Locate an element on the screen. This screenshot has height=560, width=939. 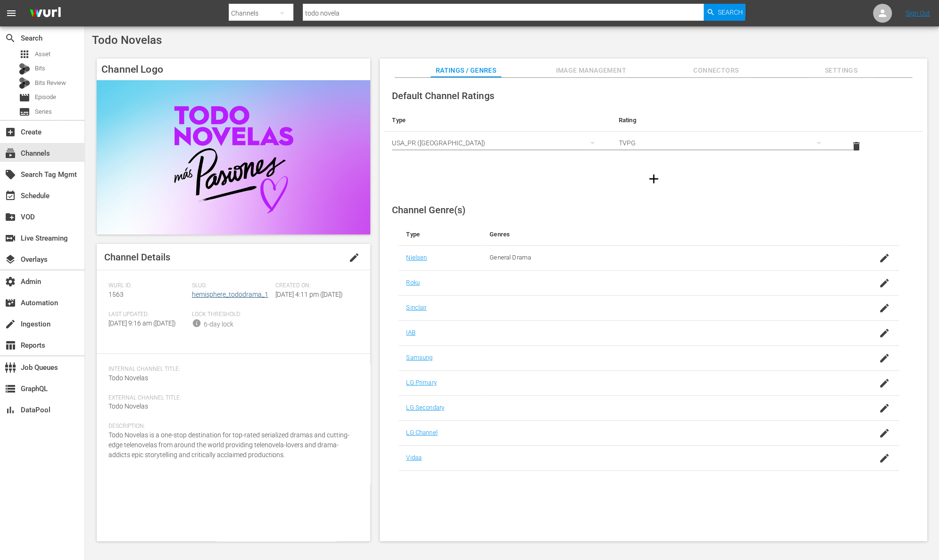
a: hemisphere_tododrama_1 is located at coordinates (230, 294).